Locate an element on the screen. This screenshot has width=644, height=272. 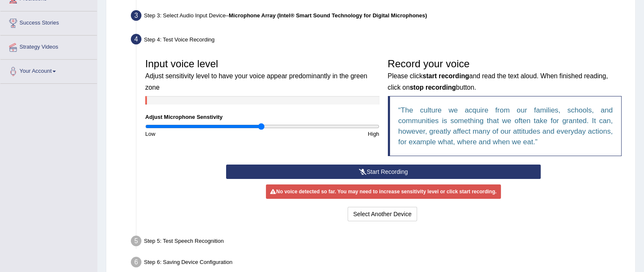
small: Please click and read the text aloud. When finished reading, click on button. is located at coordinates (497, 82).